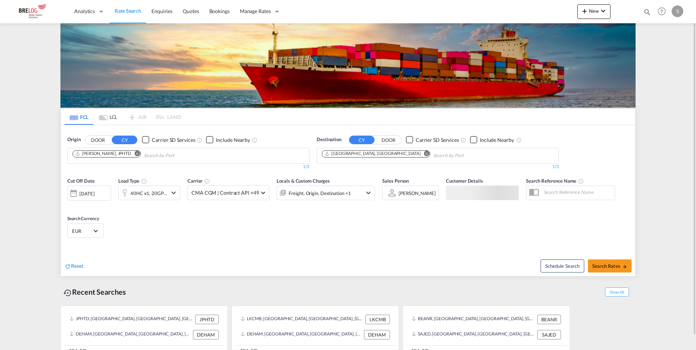 The image size is (696, 350). I want to click on button: Note: By default Schedule search will only considerorigin ports, destination ports and cut off da..., so click(562, 266).